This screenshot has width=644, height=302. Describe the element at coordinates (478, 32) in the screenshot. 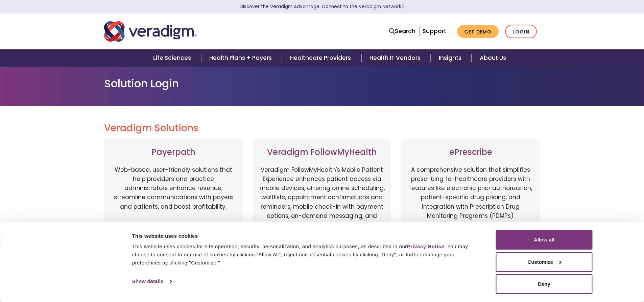

I see `a: Get Demo` at that location.